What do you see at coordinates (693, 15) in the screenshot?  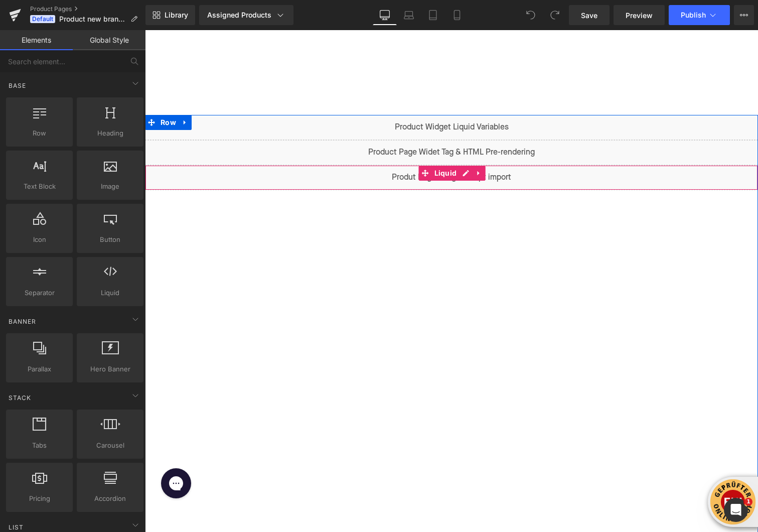 I see `span: Publish` at bounding box center [693, 15].